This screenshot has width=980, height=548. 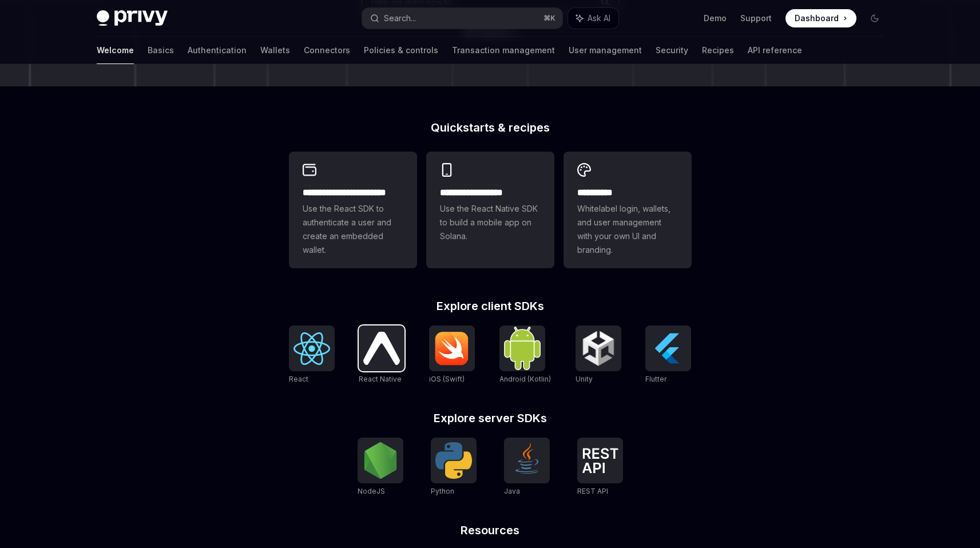 What do you see at coordinates (161, 50) in the screenshot?
I see `a: Basics` at bounding box center [161, 50].